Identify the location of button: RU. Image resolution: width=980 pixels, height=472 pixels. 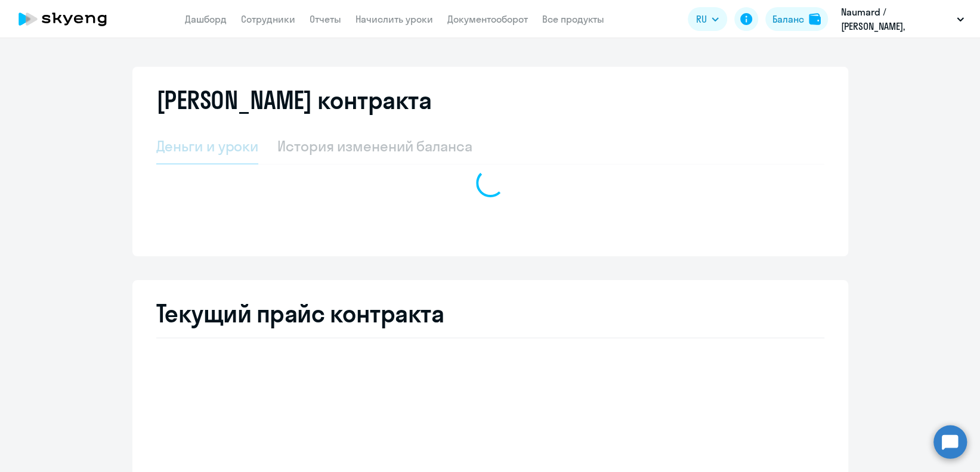
(707, 19).